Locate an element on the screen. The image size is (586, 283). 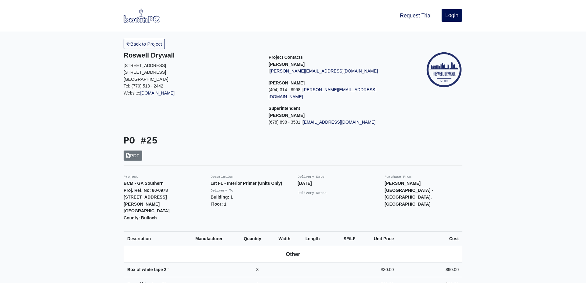
th: Manufacturer is located at coordinates (216, 238).